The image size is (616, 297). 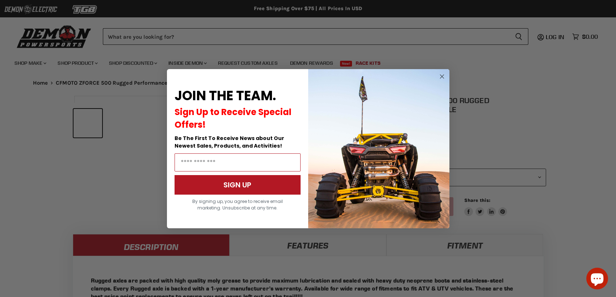 I want to click on button: SIGN UP, so click(x=238, y=185).